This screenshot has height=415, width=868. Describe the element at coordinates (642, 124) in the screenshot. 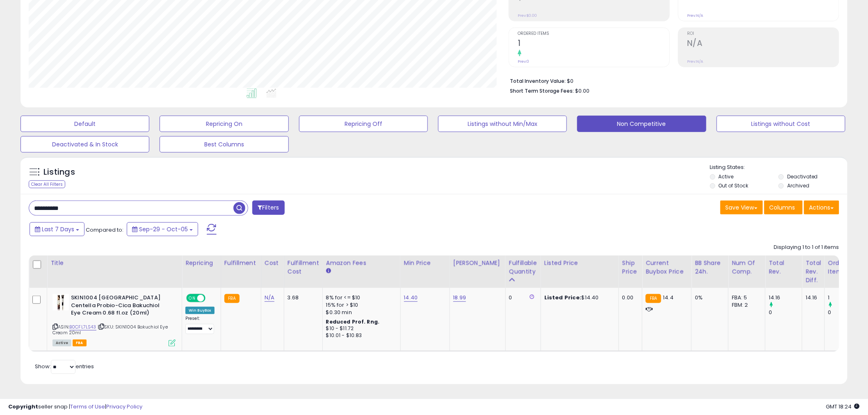

I see `button: Non Competitive` at that location.